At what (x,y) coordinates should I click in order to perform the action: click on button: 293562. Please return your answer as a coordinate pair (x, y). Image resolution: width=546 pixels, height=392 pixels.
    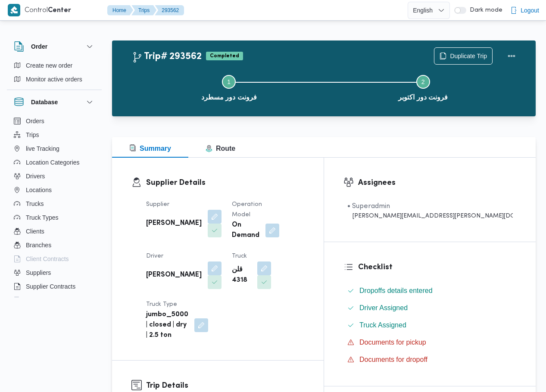
    Looking at the image, I should click on (170, 10).